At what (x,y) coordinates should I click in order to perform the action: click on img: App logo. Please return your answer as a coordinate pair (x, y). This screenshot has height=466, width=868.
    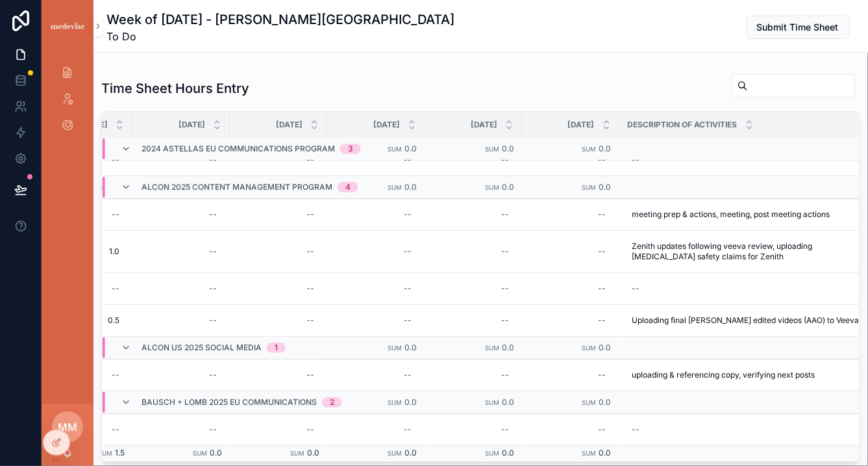
    Looking at the image, I should click on (68, 26).